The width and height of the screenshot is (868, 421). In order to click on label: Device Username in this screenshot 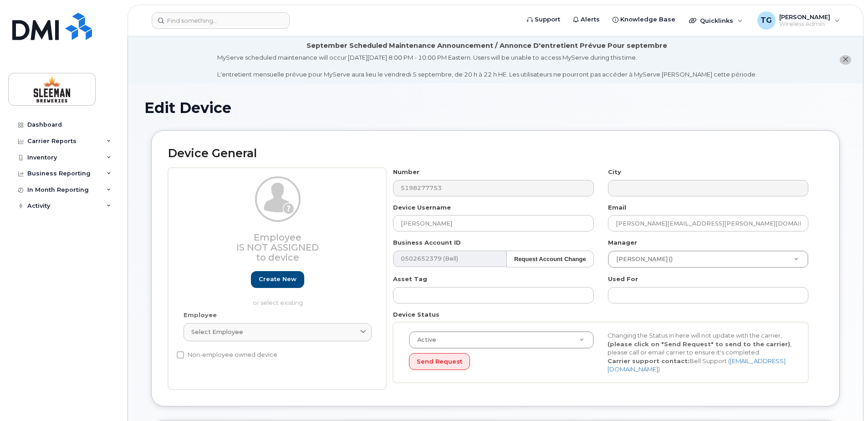, I will do `click(422, 207)`.